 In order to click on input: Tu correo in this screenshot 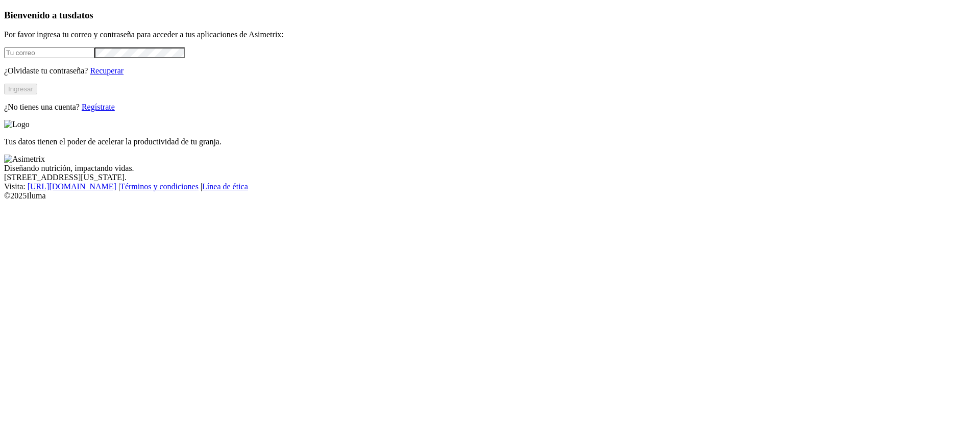, I will do `click(49, 53)`.